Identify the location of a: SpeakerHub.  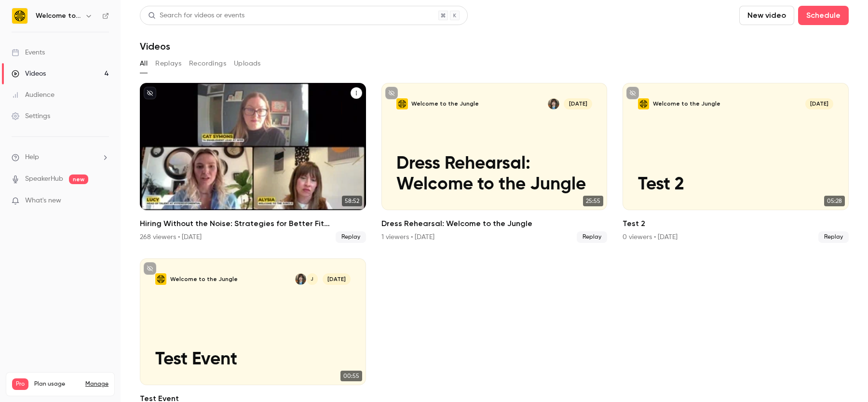
(44, 179).